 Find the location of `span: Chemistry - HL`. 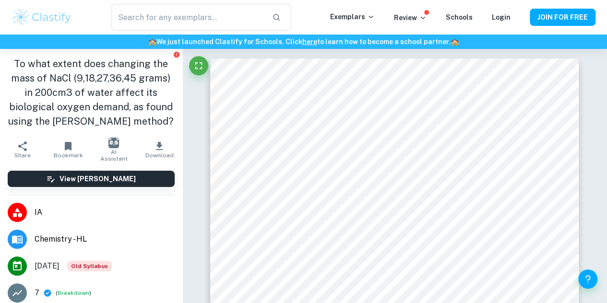

span: Chemistry - HL is located at coordinates (105, 239).